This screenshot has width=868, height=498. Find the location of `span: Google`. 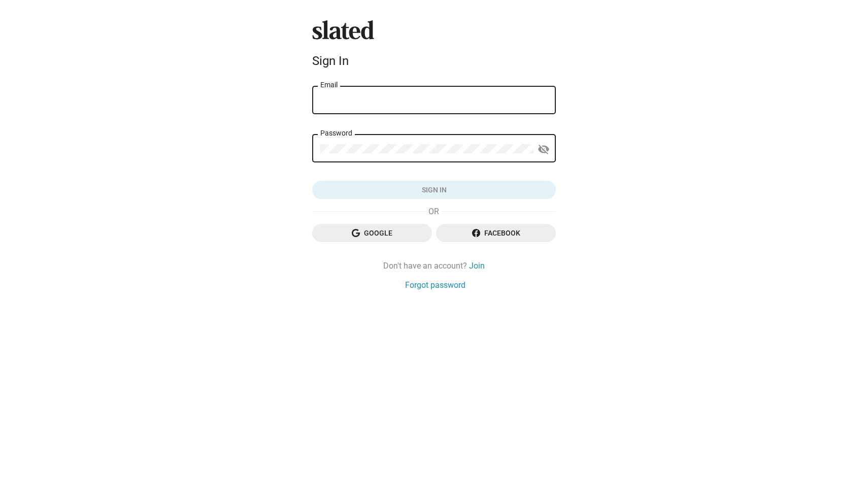

span: Google is located at coordinates (372, 233).